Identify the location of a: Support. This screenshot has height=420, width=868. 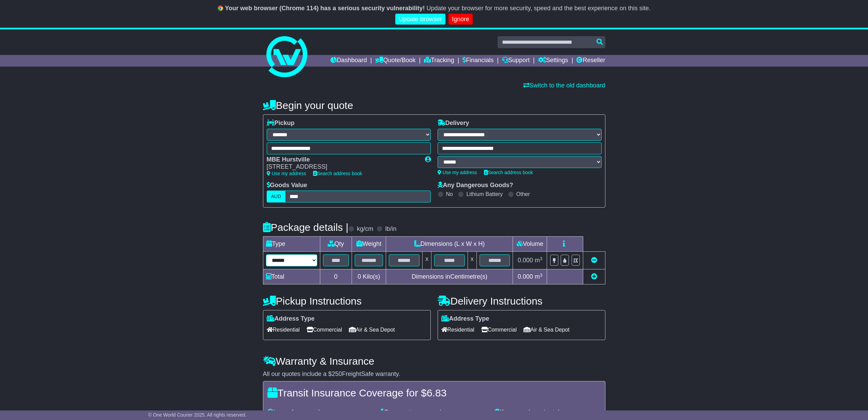
(515, 61).